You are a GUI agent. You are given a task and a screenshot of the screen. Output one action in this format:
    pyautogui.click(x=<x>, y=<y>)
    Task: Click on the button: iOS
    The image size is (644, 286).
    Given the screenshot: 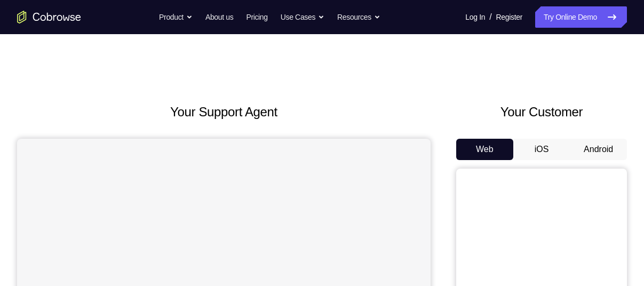 What is the action you would take?
    pyautogui.click(x=541, y=149)
    